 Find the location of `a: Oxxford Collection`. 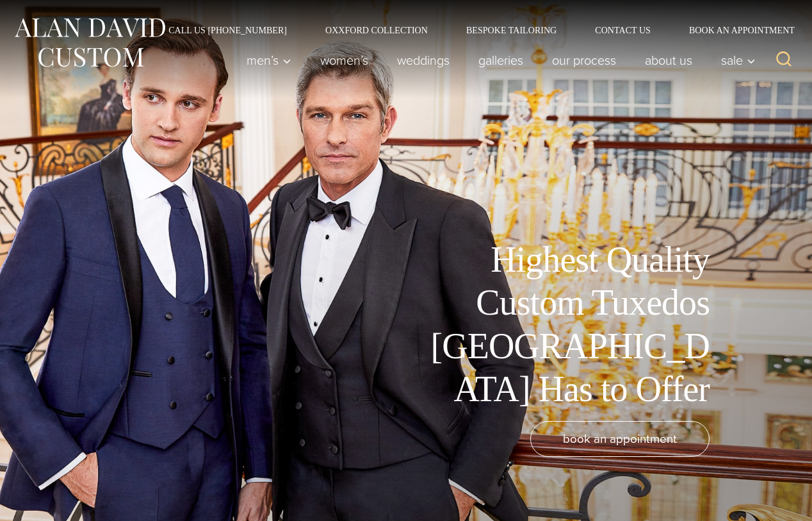

a: Oxxford Collection is located at coordinates (377, 30).